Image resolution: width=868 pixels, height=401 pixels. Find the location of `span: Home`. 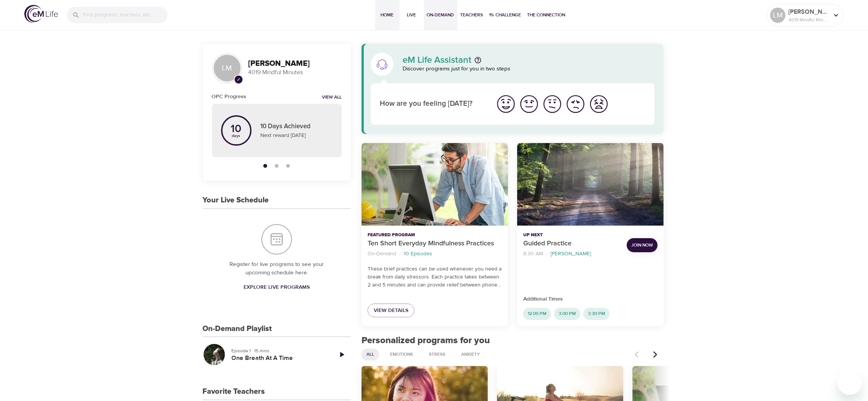

span: Home is located at coordinates (388, 15).